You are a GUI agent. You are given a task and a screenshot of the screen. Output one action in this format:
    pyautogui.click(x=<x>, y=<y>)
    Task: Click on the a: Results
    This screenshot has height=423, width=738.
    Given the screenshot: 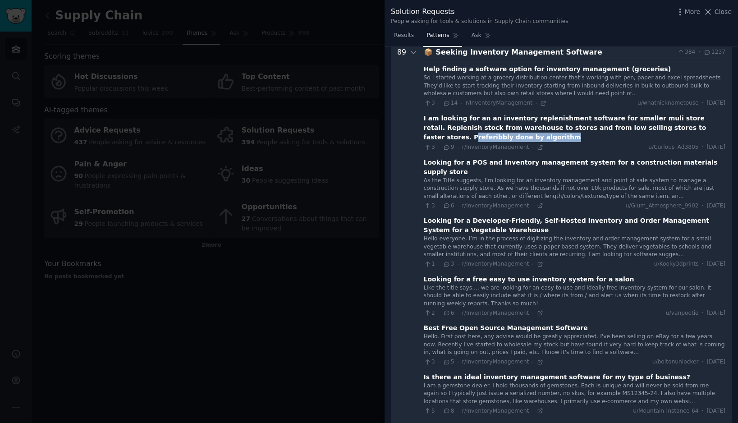 What is the action you would take?
    pyautogui.click(x=404, y=37)
    